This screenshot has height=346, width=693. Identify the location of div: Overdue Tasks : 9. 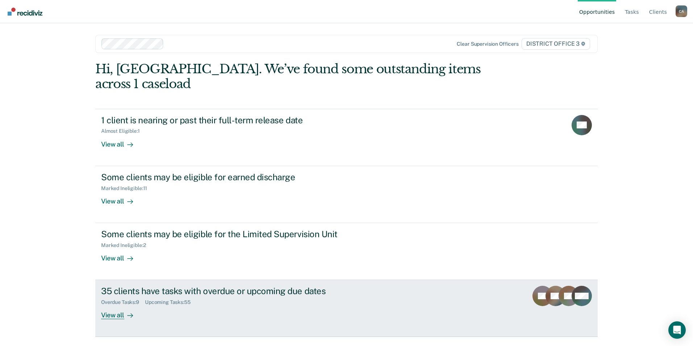
(123, 302).